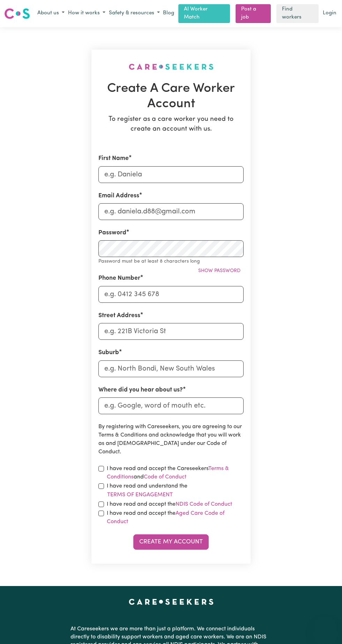  I want to click on input: e.g. Google, word of mouth etc., so click(171, 406).